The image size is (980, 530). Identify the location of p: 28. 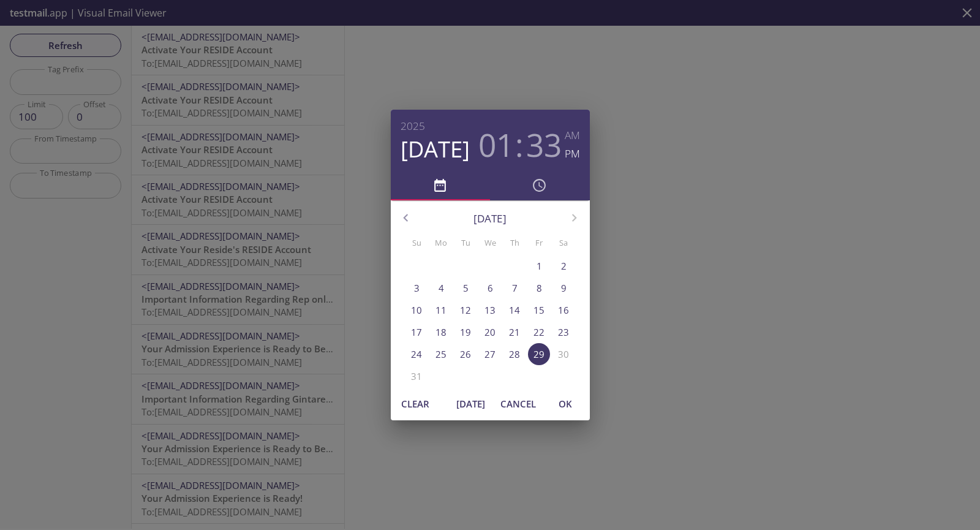
(515, 354).